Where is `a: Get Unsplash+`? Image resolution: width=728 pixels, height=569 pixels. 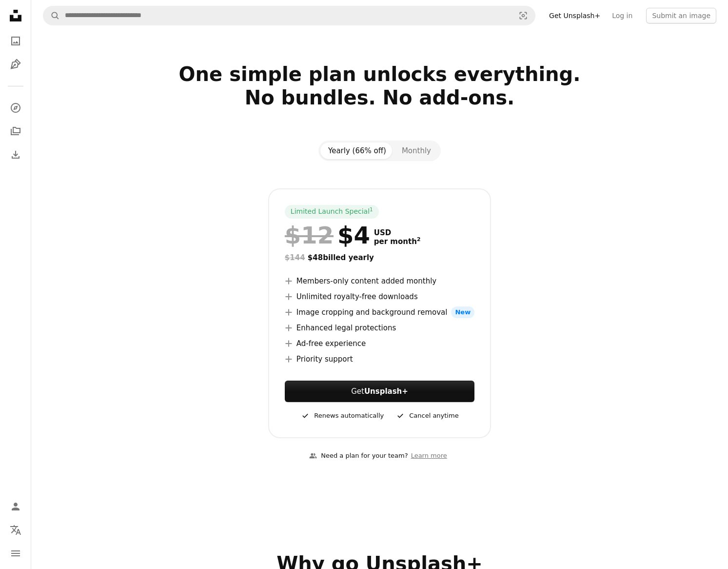 a: Get Unsplash+ is located at coordinates (575, 15).